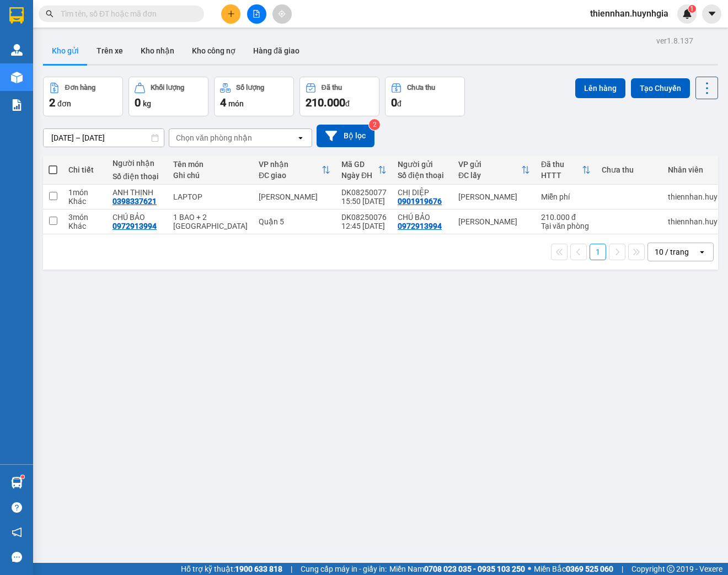  Describe the element at coordinates (597, 252) in the screenshot. I see `button: 1` at that location.